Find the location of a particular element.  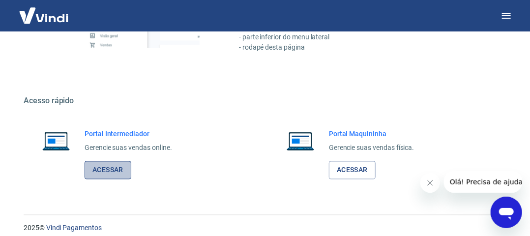

span: Olá! Precisa de ajuda? is located at coordinates (44, 11).